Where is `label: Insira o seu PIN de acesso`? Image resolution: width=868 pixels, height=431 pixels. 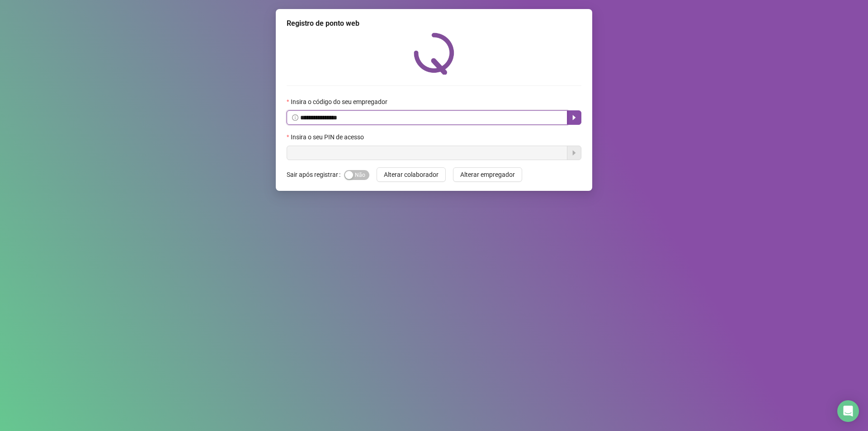
label: Insira o seu PIN de acesso is located at coordinates (328, 137).